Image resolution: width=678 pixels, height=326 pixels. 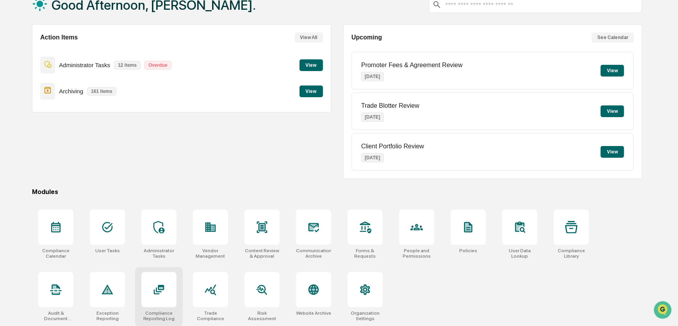 I want to click on div: Forms & Requests, so click(x=365, y=254).